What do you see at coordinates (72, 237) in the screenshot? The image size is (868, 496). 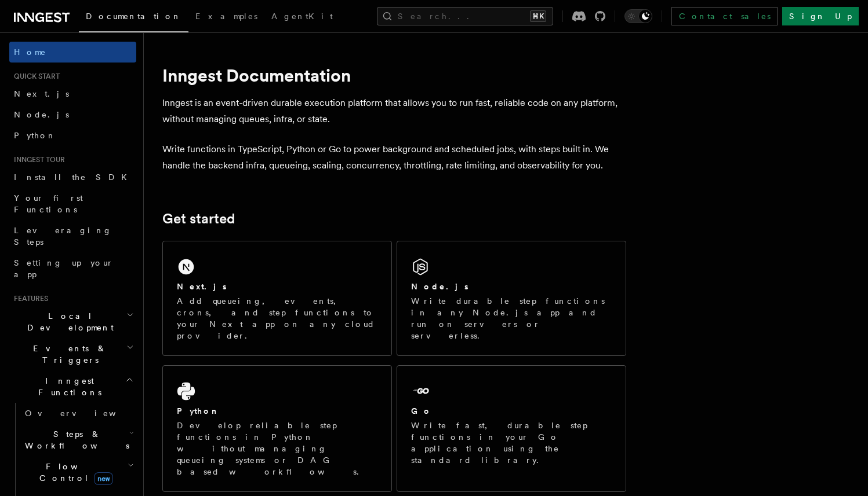 I see `a: Leveraging Steps` at bounding box center [72, 237].